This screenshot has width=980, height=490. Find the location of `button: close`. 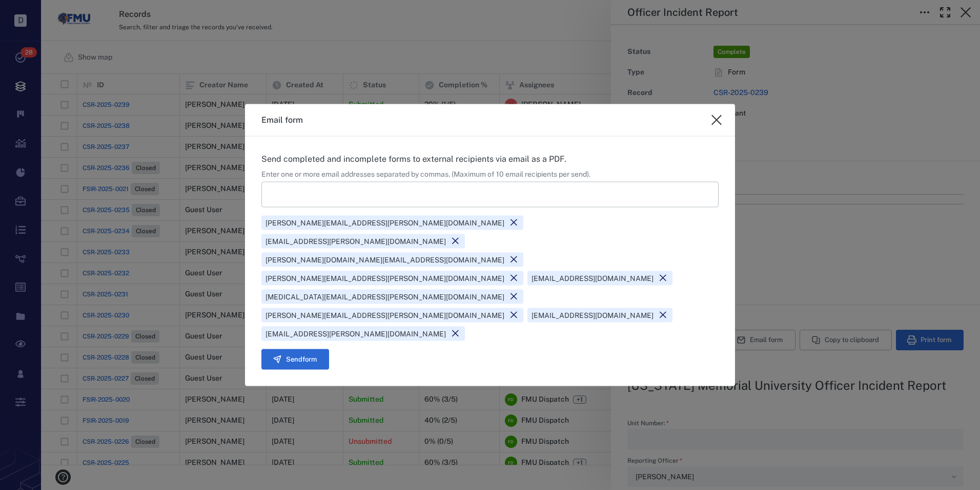

button: close is located at coordinates (717, 120).